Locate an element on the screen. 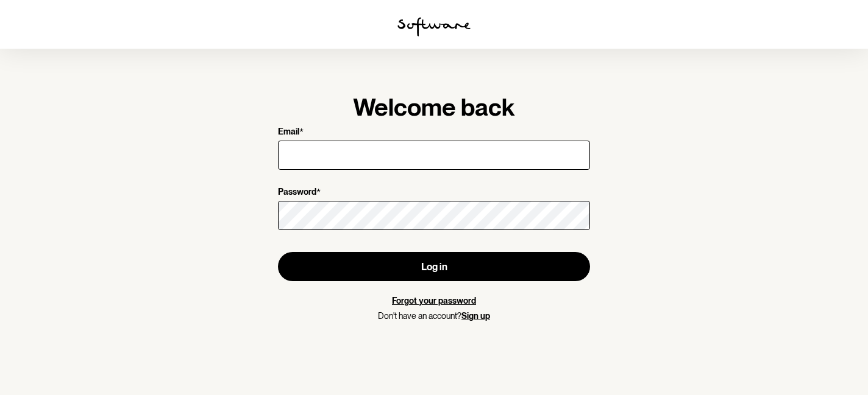  a: Forgot your password is located at coordinates (434, 300).